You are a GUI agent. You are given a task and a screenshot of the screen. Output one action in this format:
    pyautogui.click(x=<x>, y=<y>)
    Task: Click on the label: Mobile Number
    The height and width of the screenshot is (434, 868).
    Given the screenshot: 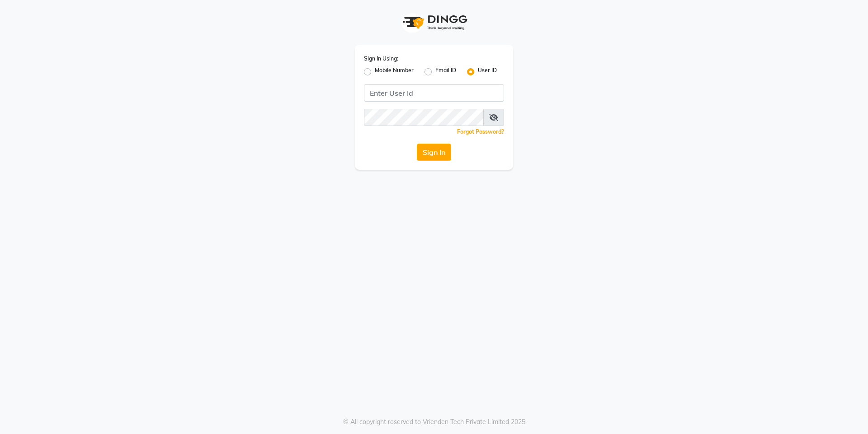 What is the action you would take?
    pyautogui.click(x=394, y=72)
    